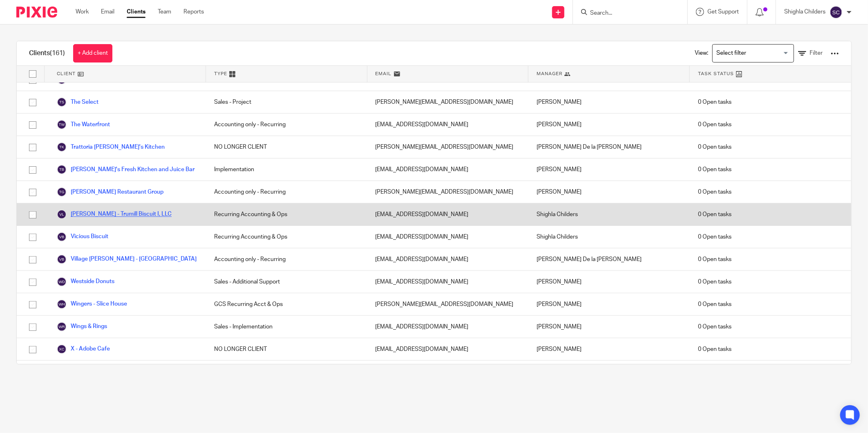 Image resolution: width=868 pixels, height=433 pixels. Describe the element at coordinates (723, 12) in the screenshot. I see `span: Get Support` at that location.